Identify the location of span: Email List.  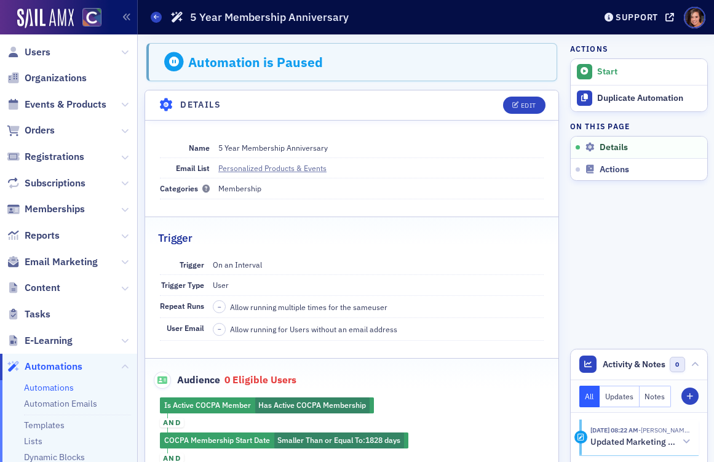
(193, 168).